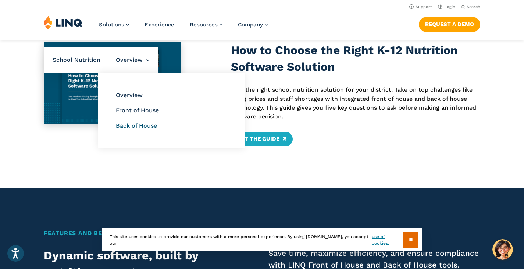 The height and width of the screenshot is (269, 524). Describe the element at coordinates (253, 25) in the screenshot. I see `a: Company` at that location.